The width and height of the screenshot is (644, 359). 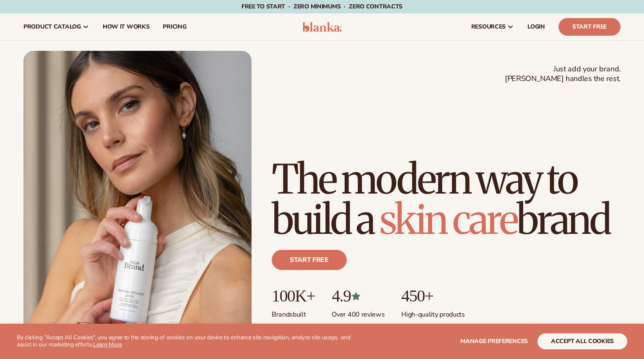 I want to click on span: Free to start · ZERO minimums · ZERO contracts, so click(x=322, y=6).